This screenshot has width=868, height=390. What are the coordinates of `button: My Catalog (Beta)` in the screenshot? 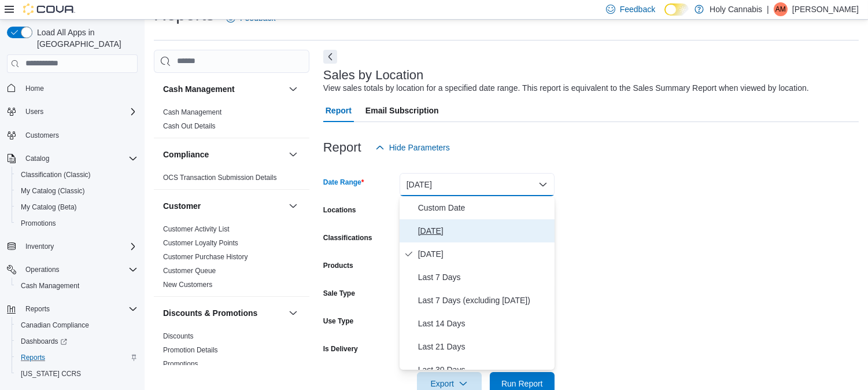 It's located at (77, 207).